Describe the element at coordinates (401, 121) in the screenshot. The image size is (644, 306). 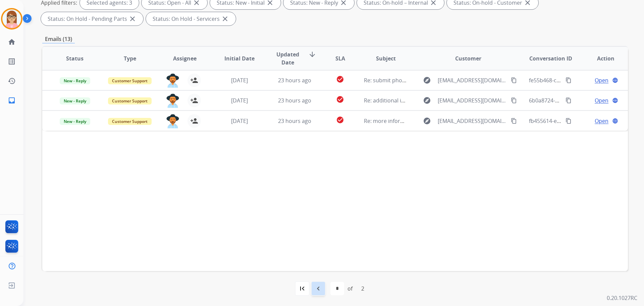
I see `span: Re: more information needed` at that location.